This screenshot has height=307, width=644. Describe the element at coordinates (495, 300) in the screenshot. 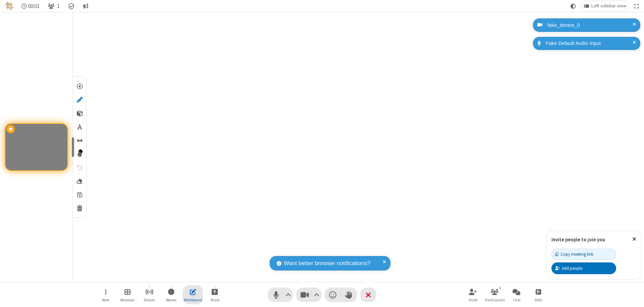

I see `span: Participants` at that location.